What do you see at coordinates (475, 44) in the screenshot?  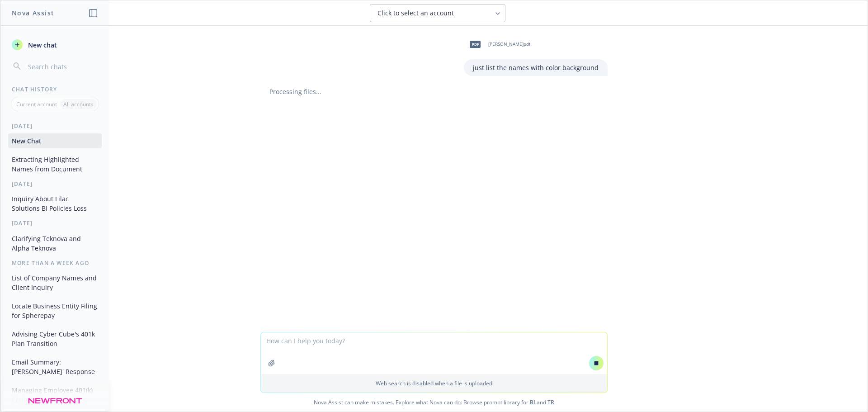 I see `span: pdf` at bounding box center [475, 44].